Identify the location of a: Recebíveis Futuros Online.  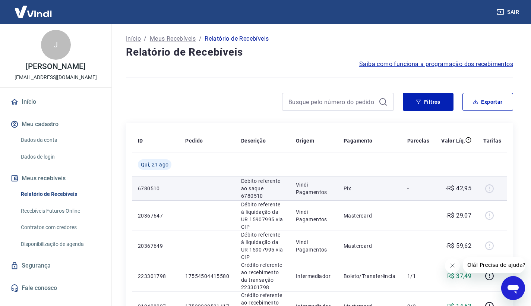
(60, 211).